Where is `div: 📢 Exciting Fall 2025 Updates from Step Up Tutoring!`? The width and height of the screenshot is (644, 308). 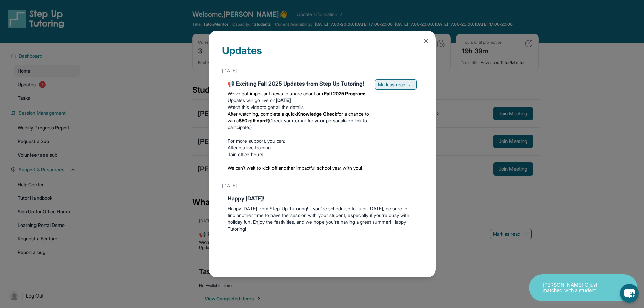 div: 📢 Exciting Fall 2025 Updates from Step Up Tutoring! is located at coordinates (299, 84).